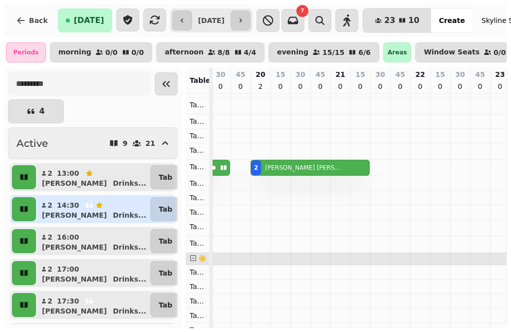 The width and height of the screenshot is (511, 332). I want to click on p: Window Seats, so click(452, 52).